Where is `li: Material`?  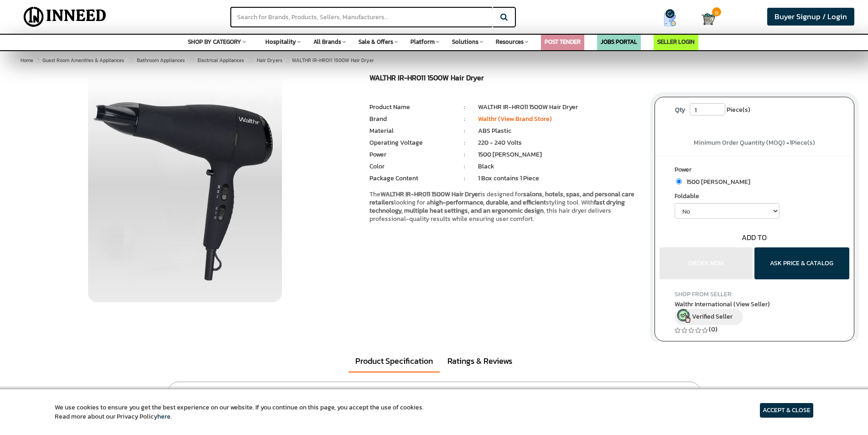
li: Material is located at coordinates (410, 131).